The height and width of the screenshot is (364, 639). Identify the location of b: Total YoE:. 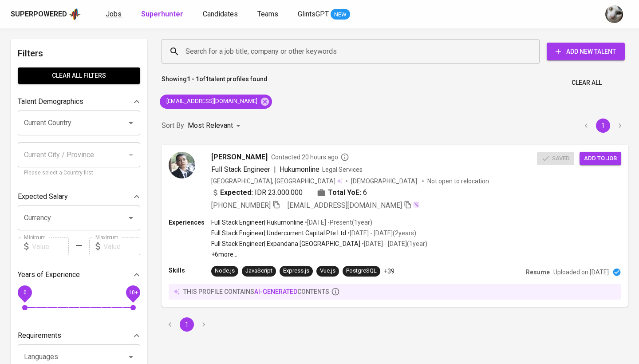
(344, 193).